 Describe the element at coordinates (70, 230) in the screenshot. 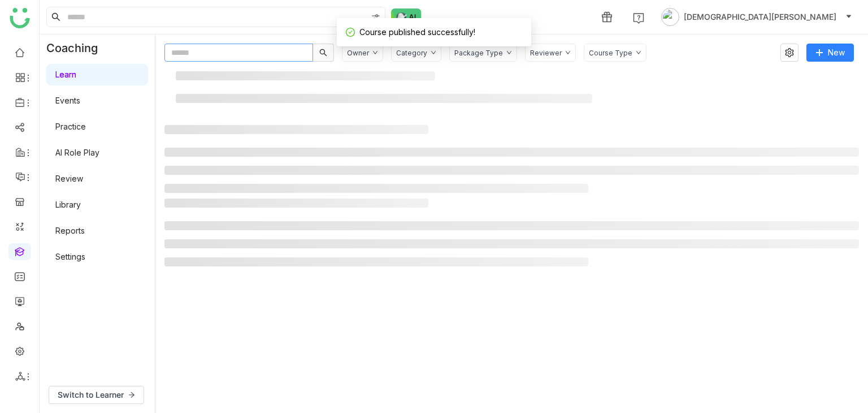

I see `a: Reports` at that location.